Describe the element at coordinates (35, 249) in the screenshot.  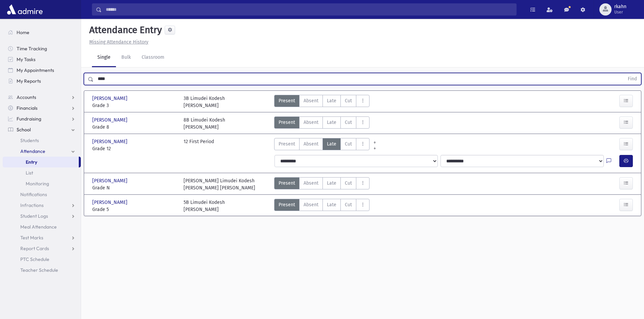
I see `span: Report Cards` at that location.